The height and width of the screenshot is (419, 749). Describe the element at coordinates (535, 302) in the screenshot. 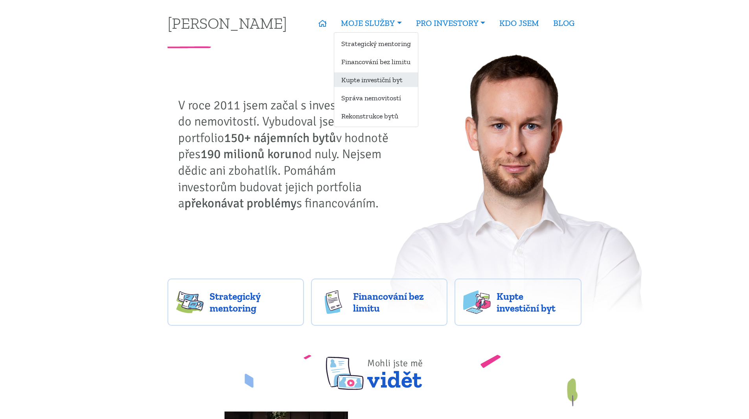

I see `span: Kupte investiční byt` at that location.